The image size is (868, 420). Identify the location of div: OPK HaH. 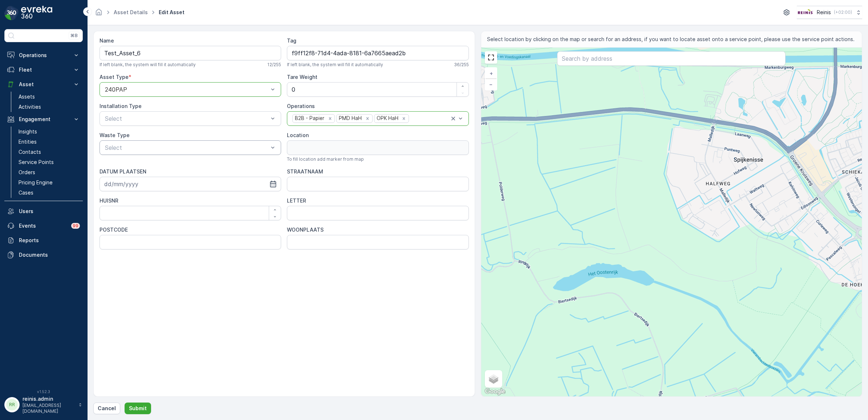
(387, 118).